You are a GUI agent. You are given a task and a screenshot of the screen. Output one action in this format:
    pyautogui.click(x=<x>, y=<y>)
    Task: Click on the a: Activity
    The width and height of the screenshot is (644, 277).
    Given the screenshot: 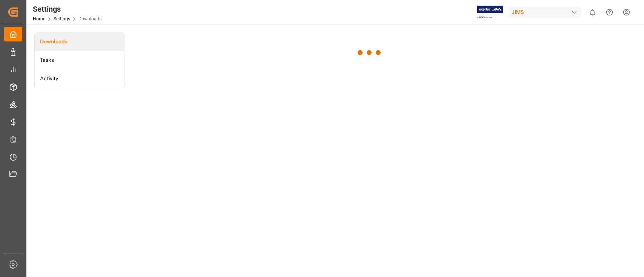 What is the action you would take?
    pyautogui.click(x=80, y=79)
    